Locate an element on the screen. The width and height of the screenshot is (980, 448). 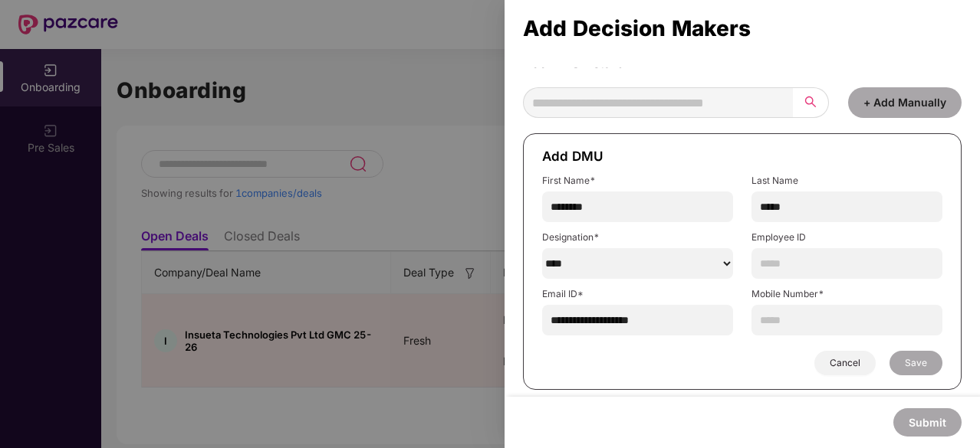
label: Email ID* is located at coordinates (637, 295).